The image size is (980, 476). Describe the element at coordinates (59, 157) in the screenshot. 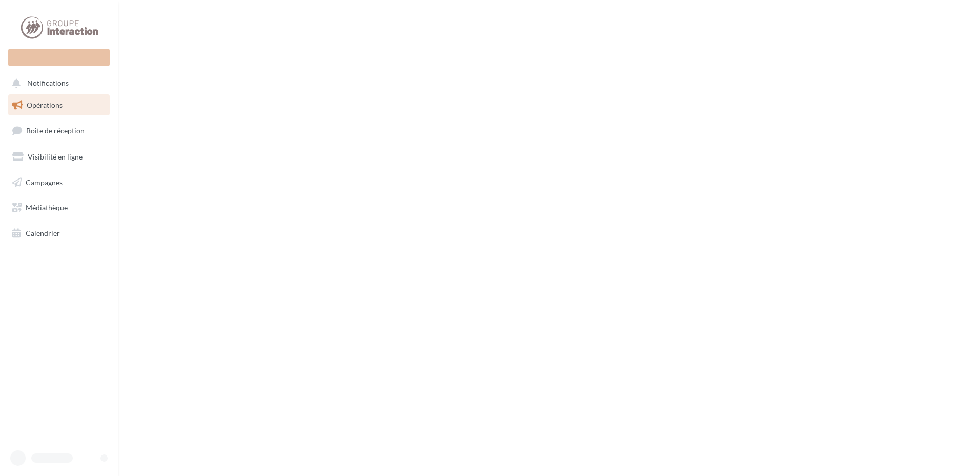

I see `a: Visibilité en ligne` at that location.